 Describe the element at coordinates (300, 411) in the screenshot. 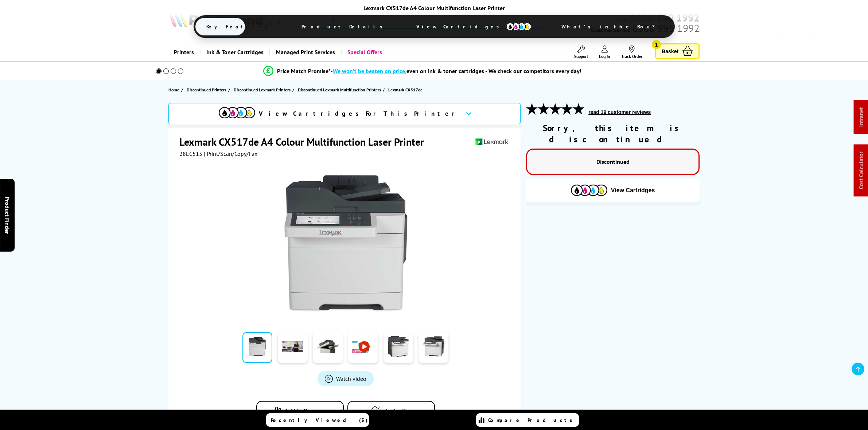

I see `button: Add to Compare` at that location.